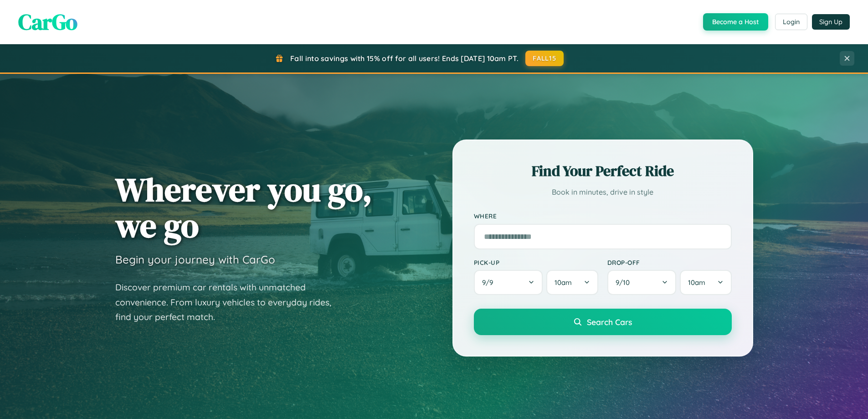  I want to click on h1: Wherever you go, we go, so click(244, 207).